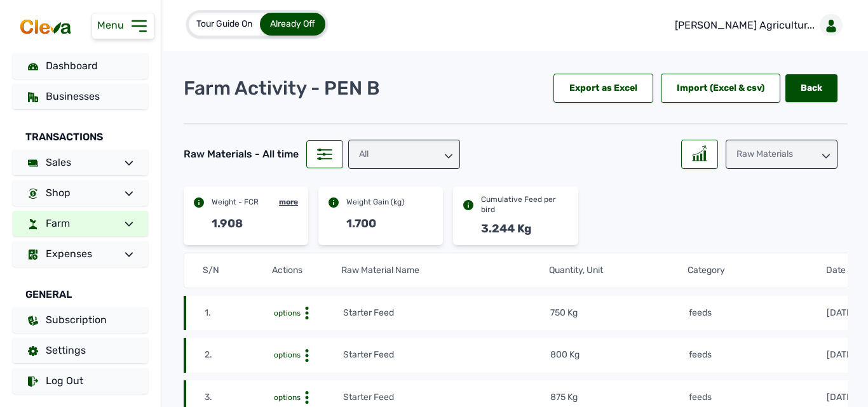 The width and height of the screenshot is (868, 407). I want to click on div: more, so click(288, 202).